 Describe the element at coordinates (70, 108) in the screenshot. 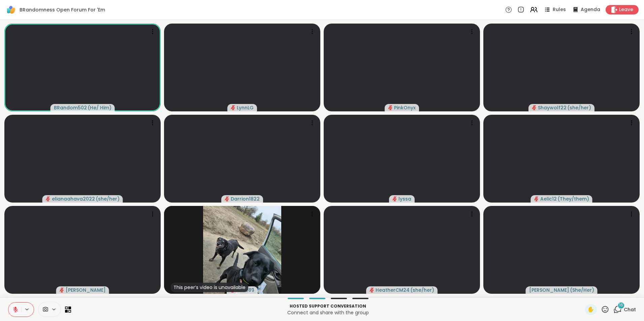

I see `span: BRandom502` at that location.